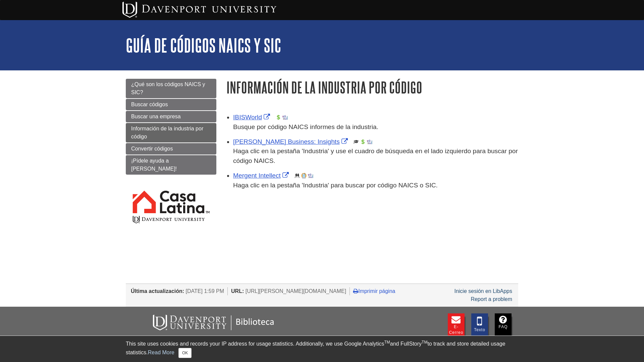 This screenshot has width=644, height=362. I want to click on img: Demographics, so click(297, 175).